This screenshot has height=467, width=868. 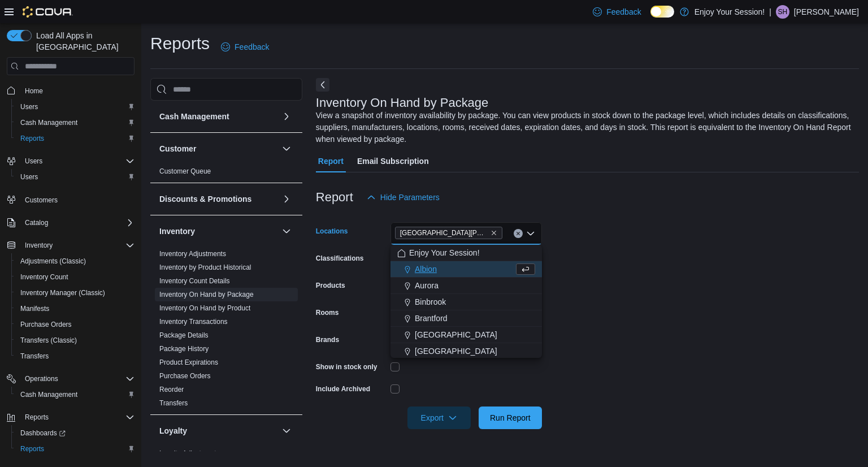 I want to click on button: Transfers (Classic), so click(x=75, y=341).